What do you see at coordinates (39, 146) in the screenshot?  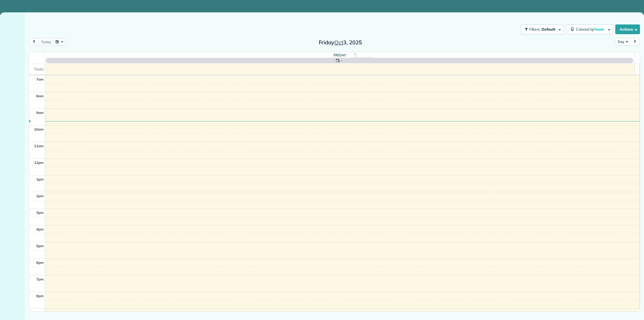 I see `span: 11am` at bounding box center [39, 146].